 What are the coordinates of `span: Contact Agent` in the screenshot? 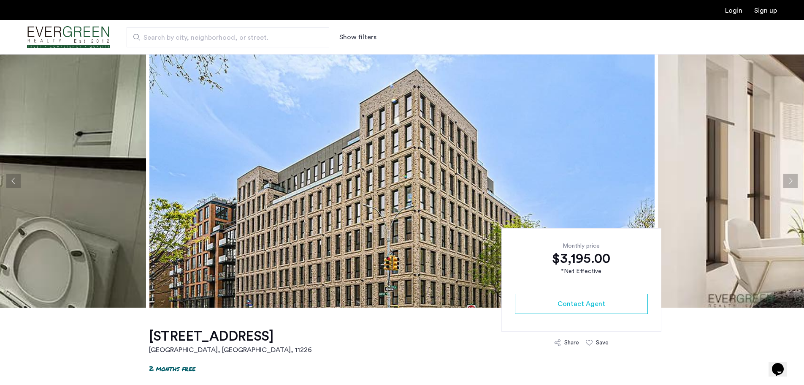 It's located at (581, 303).